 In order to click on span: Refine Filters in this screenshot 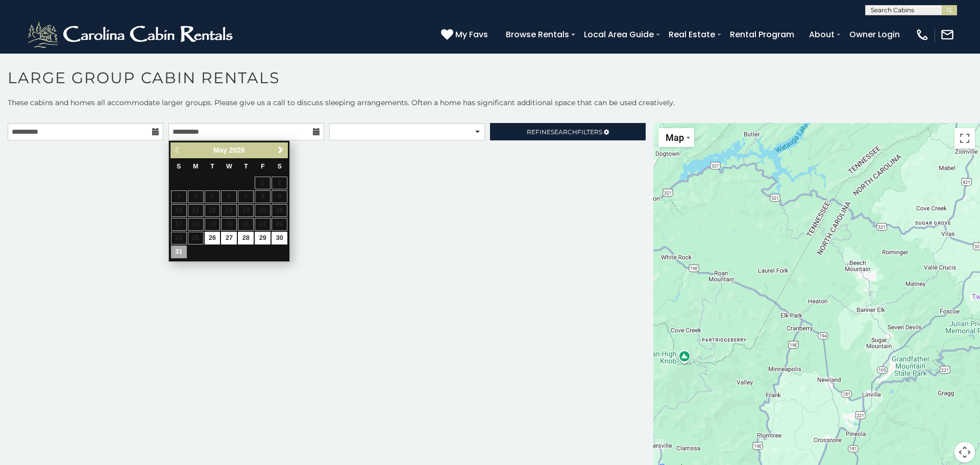, I will do `click(565, 132)`.